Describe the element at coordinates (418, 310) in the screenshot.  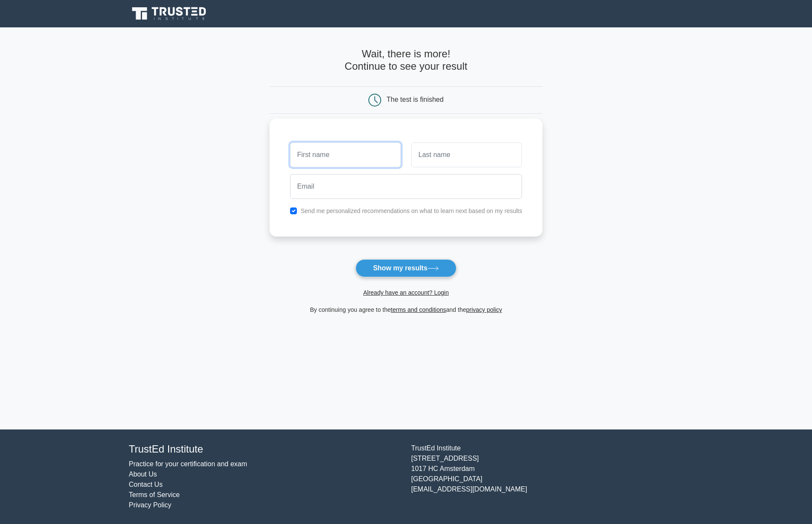
I see `a: terms and conditions` at that location.